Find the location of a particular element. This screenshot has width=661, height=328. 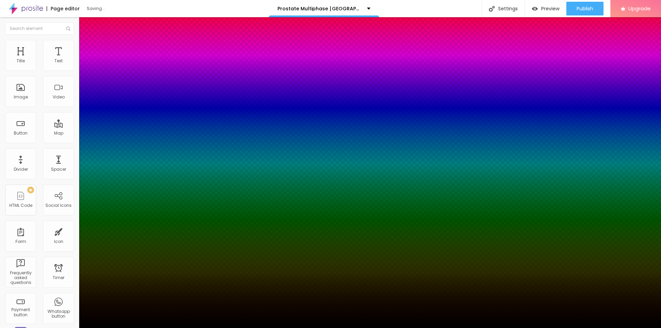

div: Saving... is located at coordinates (126, 9).